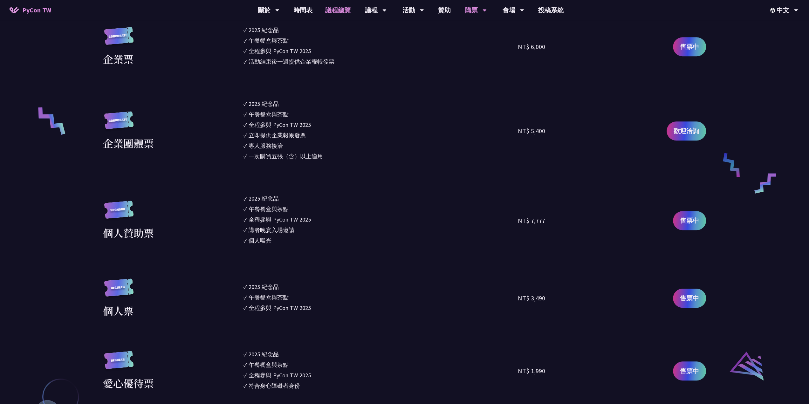 The image size is (809, 404). Describe the element at coordinates (30, 10) in the screenshot. I see `a: PyCon TW` at that location.